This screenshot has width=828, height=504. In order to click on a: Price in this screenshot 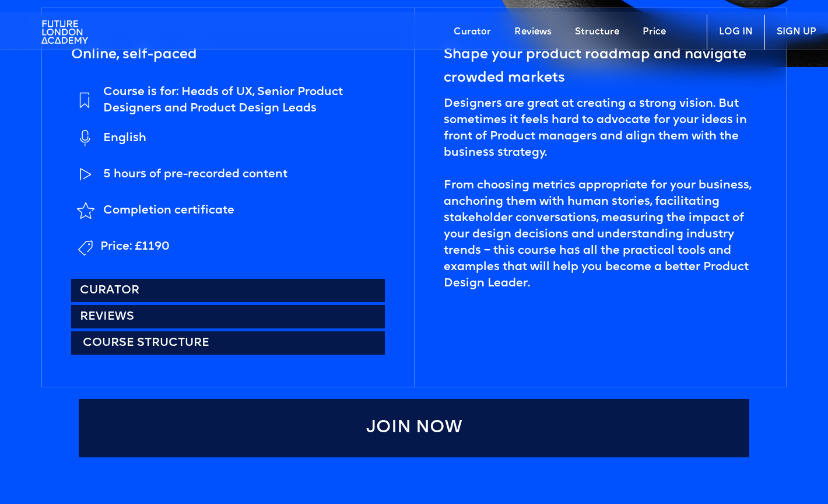, I will do `click(655, 32)`.